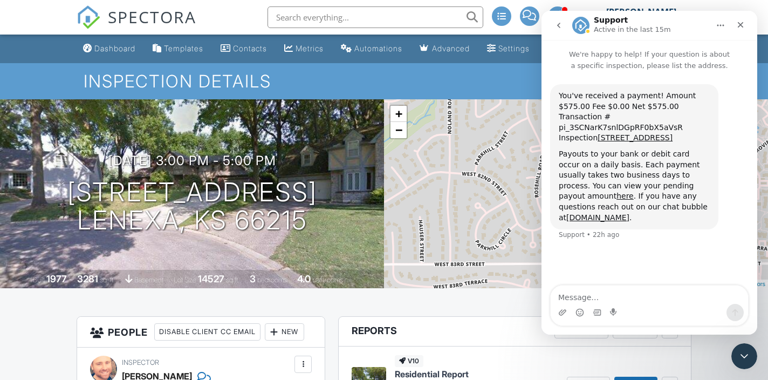  I want to click on span: Built, so click(39, 279).